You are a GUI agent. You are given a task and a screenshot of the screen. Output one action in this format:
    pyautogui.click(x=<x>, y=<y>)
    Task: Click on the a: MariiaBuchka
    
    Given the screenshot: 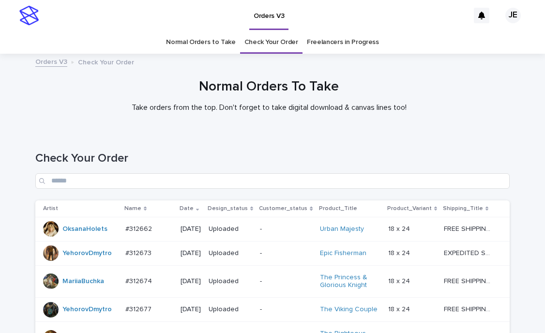 What is the action you would take?
    pyautogui.click(x=83, y=281)
    